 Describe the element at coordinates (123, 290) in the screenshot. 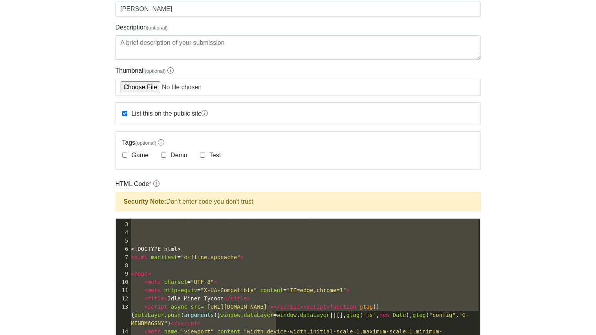

I see `div: 11` at that location.